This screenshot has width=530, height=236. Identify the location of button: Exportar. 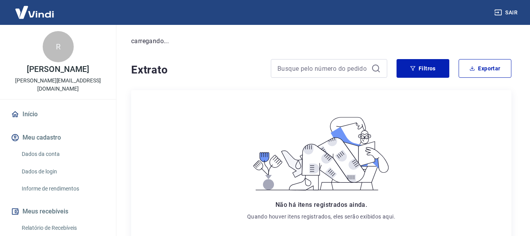
(485, 68).